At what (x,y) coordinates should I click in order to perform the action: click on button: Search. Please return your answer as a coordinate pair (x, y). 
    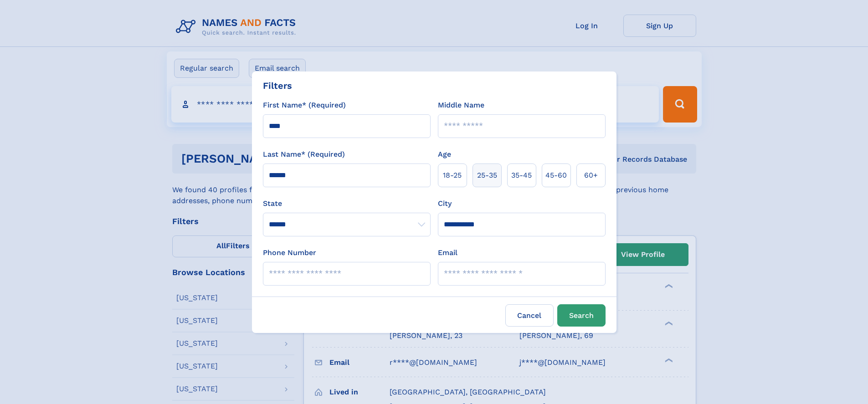
    Looking at the image, I should click on (582, 315).